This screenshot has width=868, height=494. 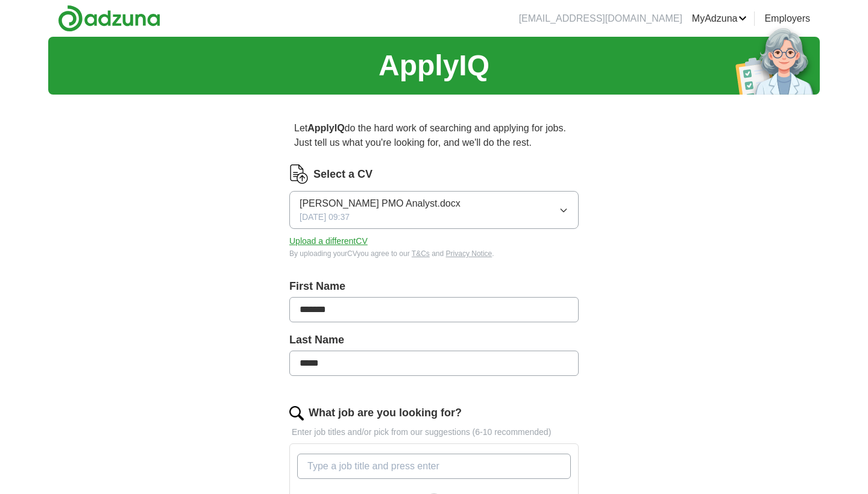 I want to click on label: What job are you looking for?, so click(x=385, y=412).